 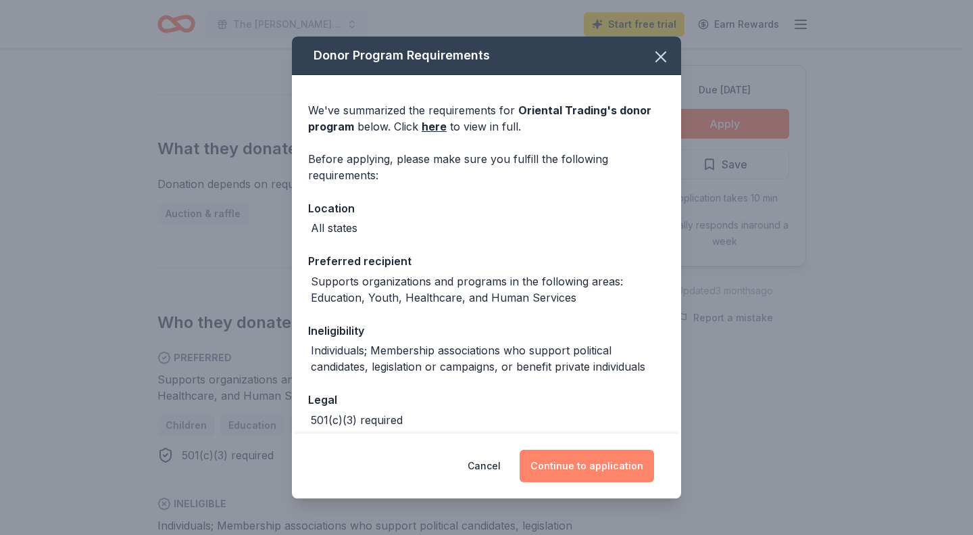 What do you see at coordinates (487, 399) in the screenshot?
I see `div: Legal` at bounding box center [487, 399].